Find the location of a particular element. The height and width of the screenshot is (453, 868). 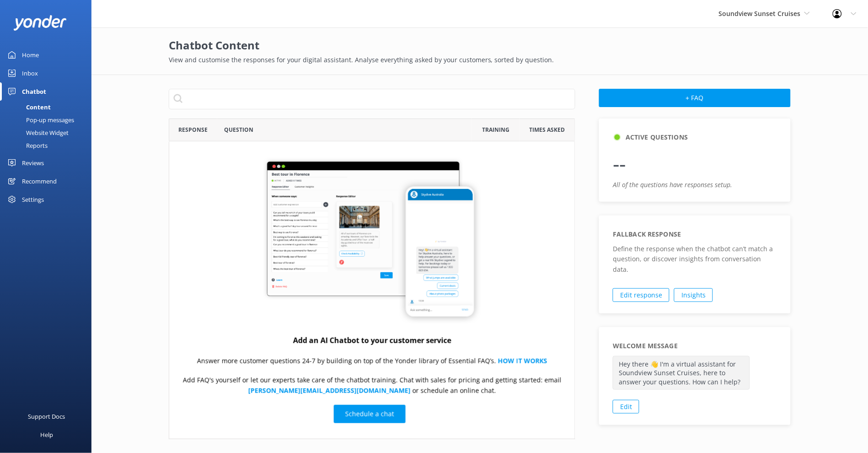

img: chatbot... is located at coordinates (372, 241).